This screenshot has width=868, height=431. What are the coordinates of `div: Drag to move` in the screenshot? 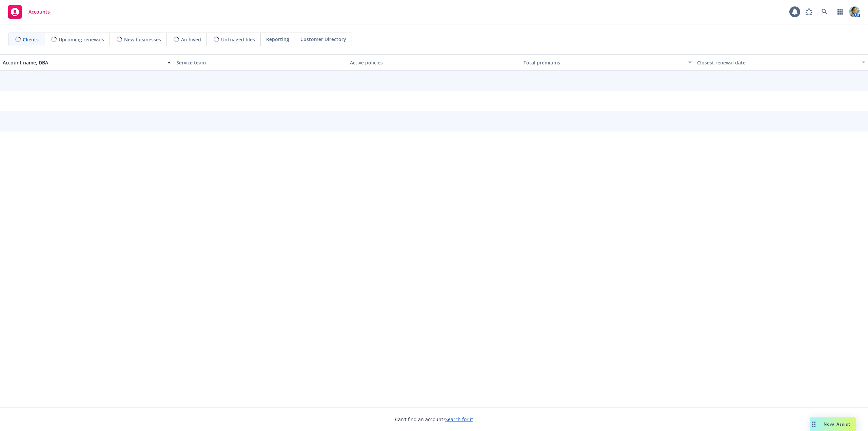 It's located at (813, 424).